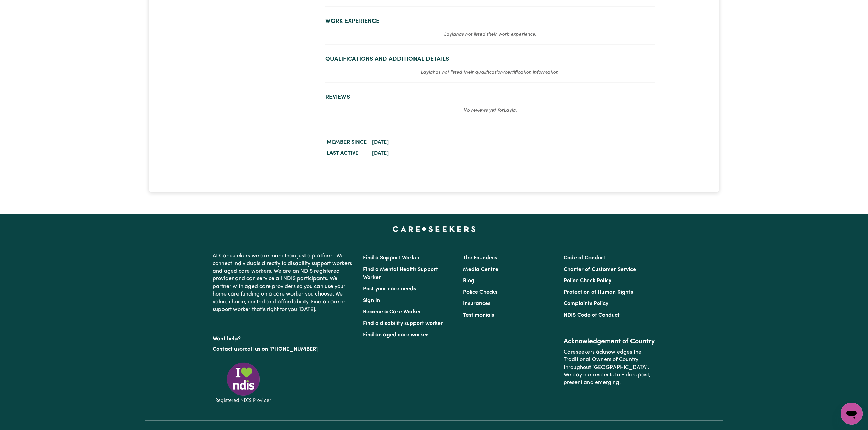 The height and width of the screenshot is (430, 868). What do you see at coordinates (284, 350) in the screenshot?
I see `p: or` at bounding box center [284, 350].